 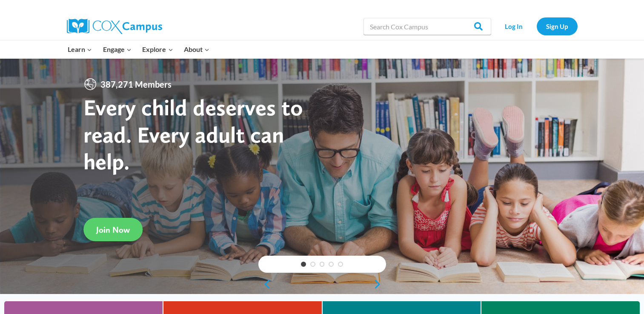 I want to click on a: next, so click(x=380, y=284).